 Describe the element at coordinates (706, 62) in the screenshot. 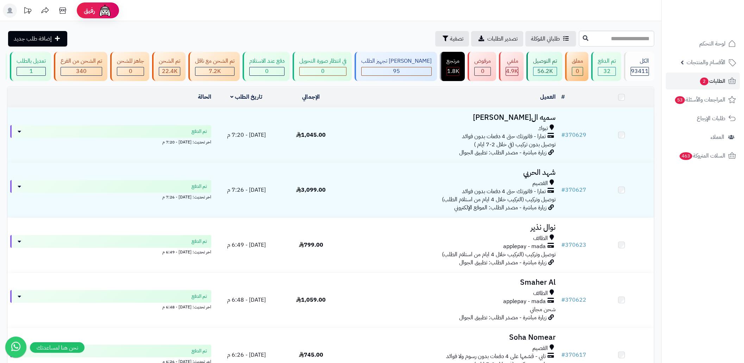

I see `span: الأقسام والمنتجات` at that location.